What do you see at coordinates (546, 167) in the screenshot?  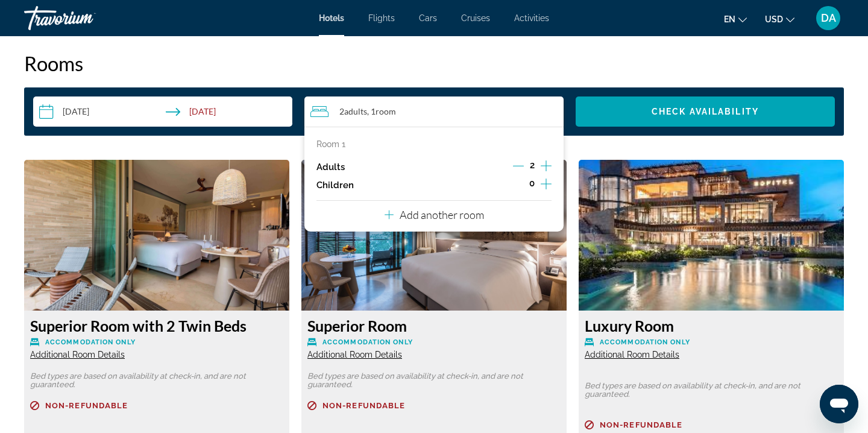 I see `button: Increment adults` at bounding box center [546, 167].